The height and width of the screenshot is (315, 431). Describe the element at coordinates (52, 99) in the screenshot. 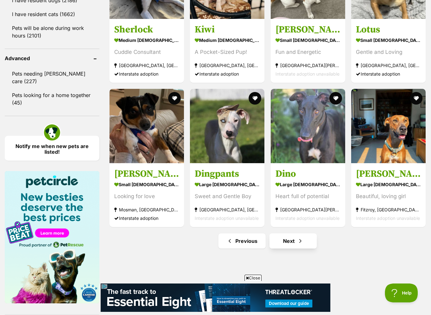

I see `a: Pets looking for a home together (45)` at that location.